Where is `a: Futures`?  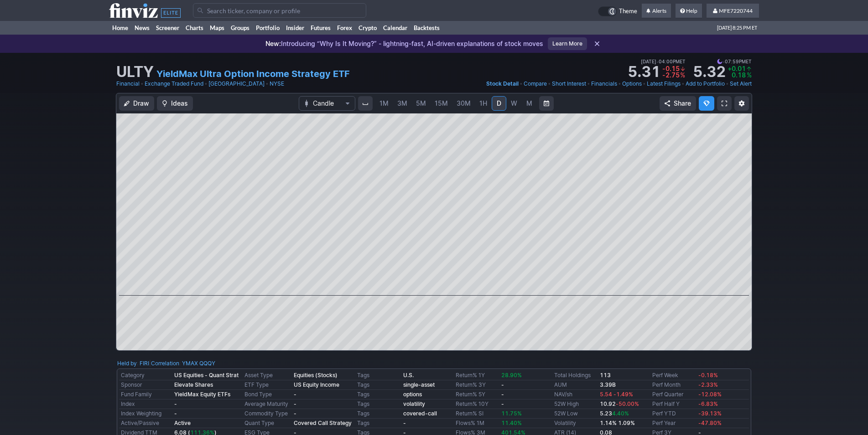
a: Futures is located at coordinates (320, 28).